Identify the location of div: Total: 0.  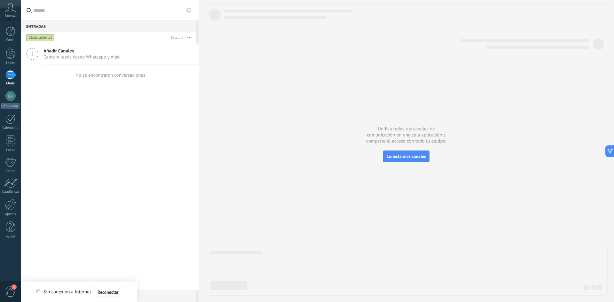
(175, 38).